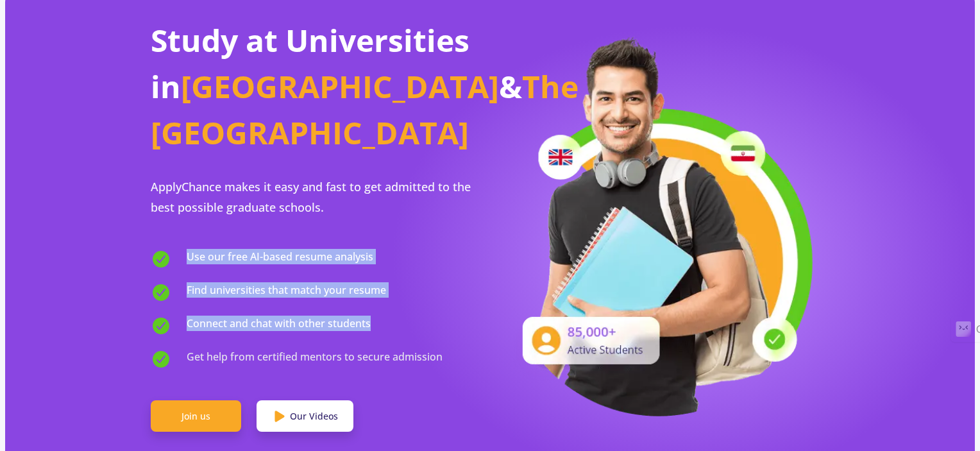 The image size is (980, 451). I want to click on span: Study at Universities in, so click(309, 63).